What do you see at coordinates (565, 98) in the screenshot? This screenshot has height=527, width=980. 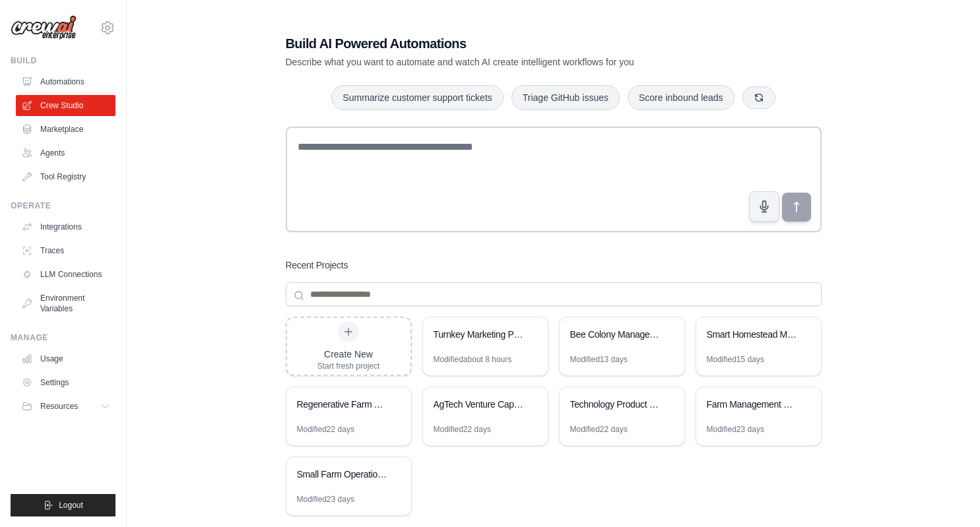 I see `button: Triage GitHub issues` at bounding box center [565, 98].